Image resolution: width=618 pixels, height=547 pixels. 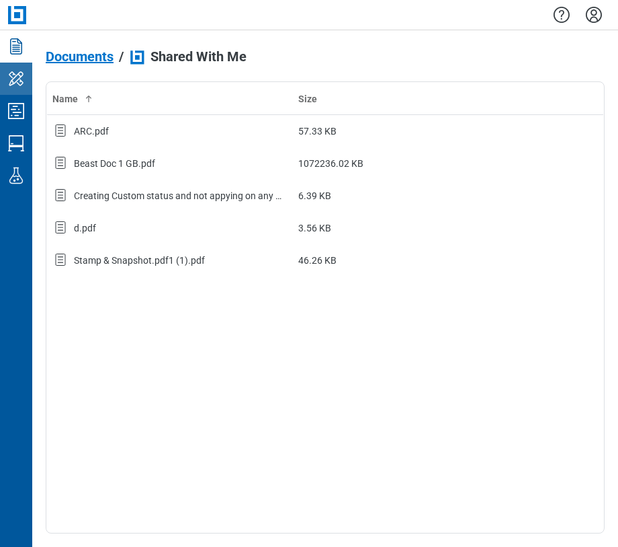 I want to click on td: 46.26 KB, so click(x=416, y=260).